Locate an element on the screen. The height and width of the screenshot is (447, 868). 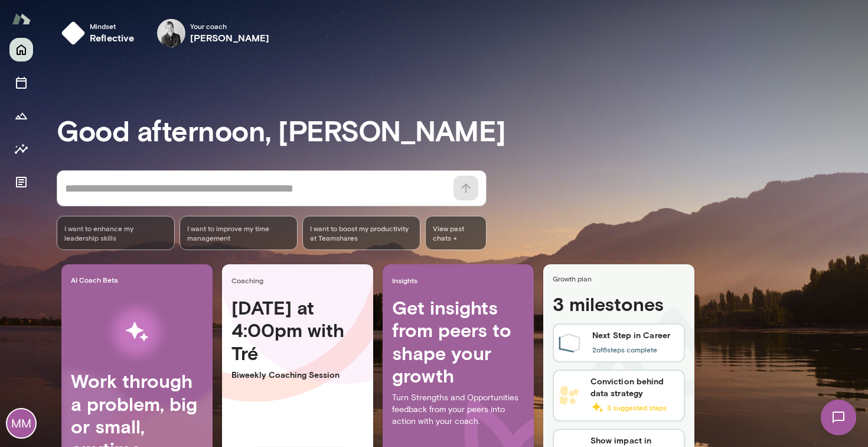
button: Home is located at coordinates (21, 50).